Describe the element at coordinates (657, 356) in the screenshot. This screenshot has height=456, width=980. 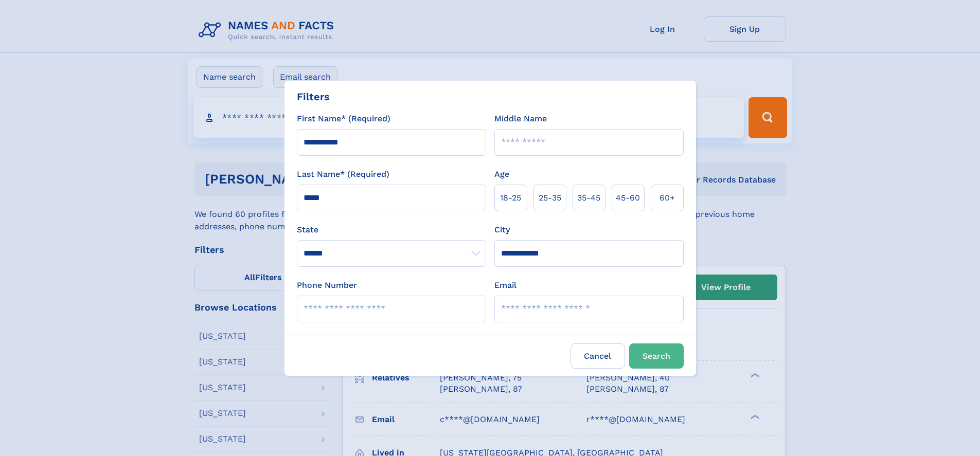
I see `button: Search` at that location.